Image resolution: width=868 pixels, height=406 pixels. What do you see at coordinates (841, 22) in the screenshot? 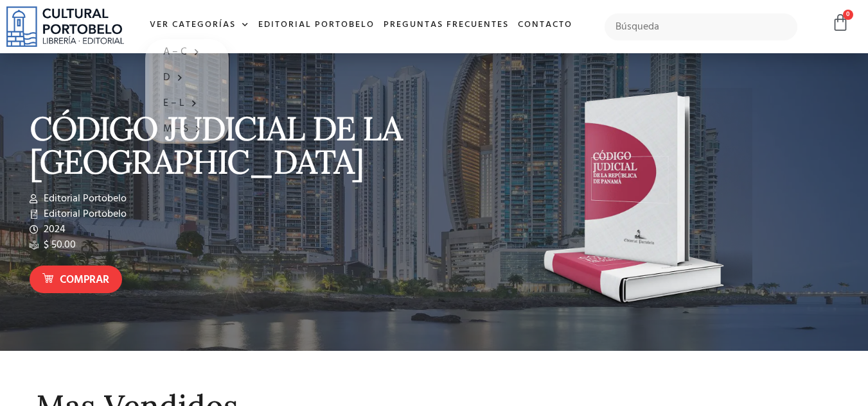
I see `a: 0` at bounding box center [841, 22].